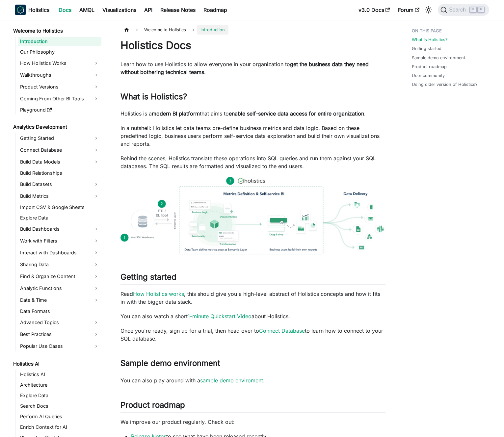 The width and height of the screenshot is (504, 437). Describe the element at coordinates (297, 113) in the screenshot. I see `strong: enable self-service data access for entire organization` at that location.